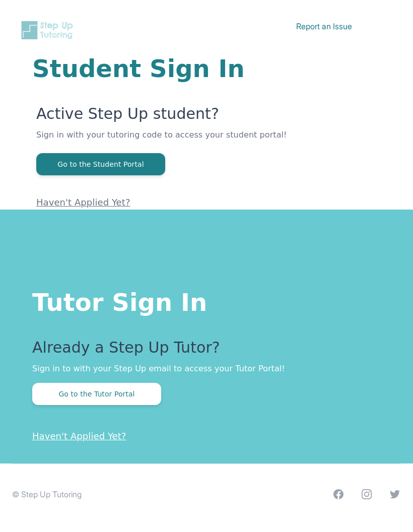  I want to click on h1: Tutor Sign In, so click(207, 300).